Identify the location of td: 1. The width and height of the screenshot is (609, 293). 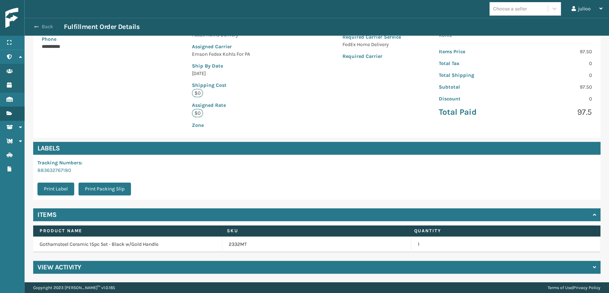
(506, 244).